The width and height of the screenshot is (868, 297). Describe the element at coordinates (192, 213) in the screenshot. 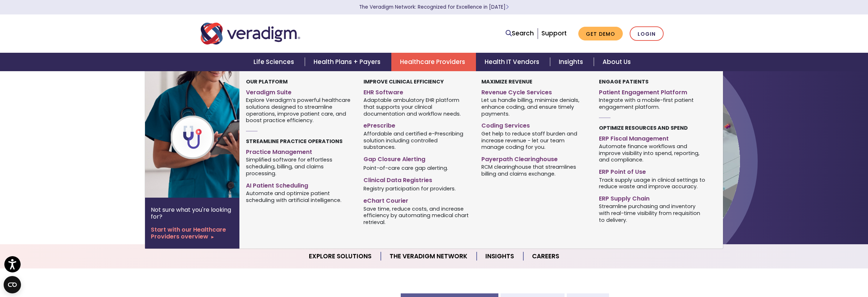

I see `p: Not sure what you're looking for?` at that location.